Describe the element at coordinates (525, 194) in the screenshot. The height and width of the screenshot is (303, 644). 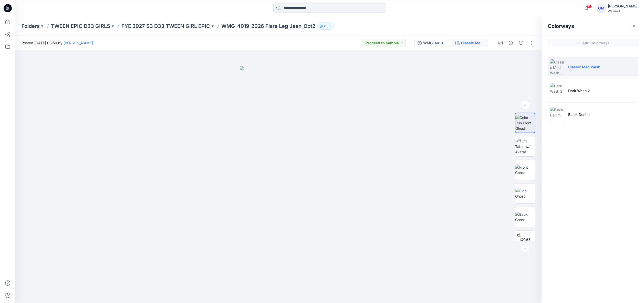
I see `img: Side Ghost` at that location.